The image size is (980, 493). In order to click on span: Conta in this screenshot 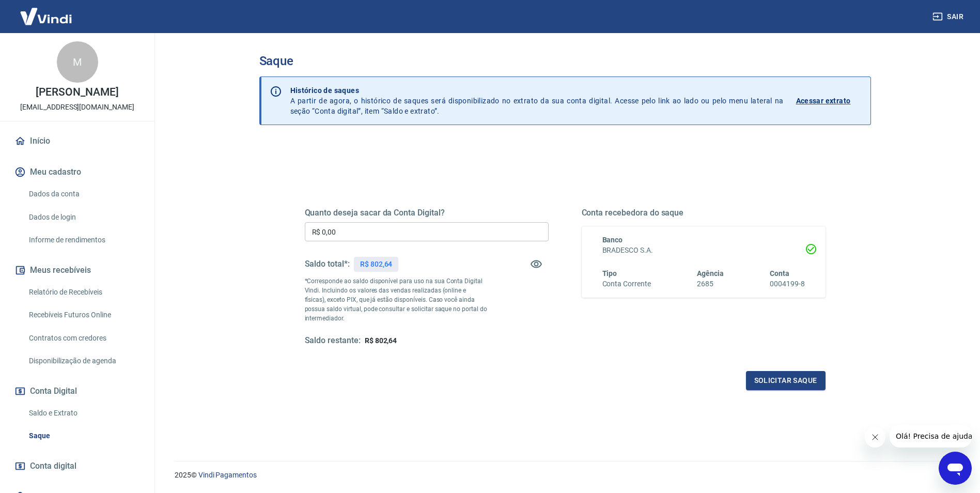, I will do `click(780, 273)`.